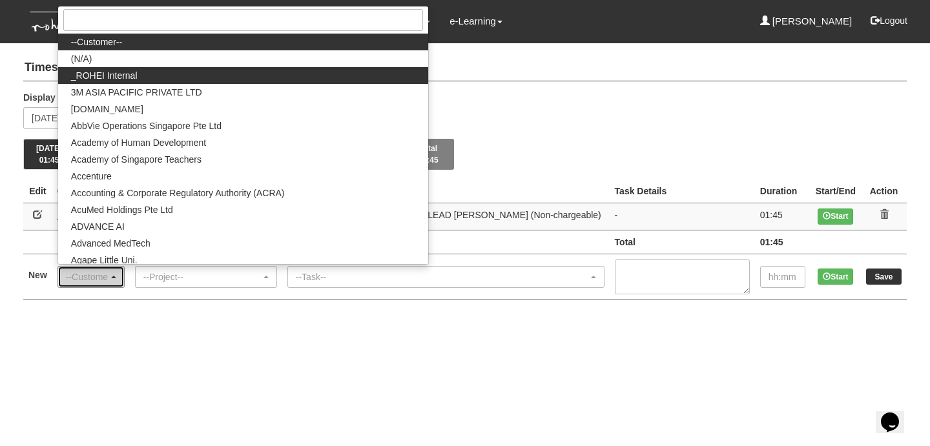  I want to click on b: Total, so click(625, 242).